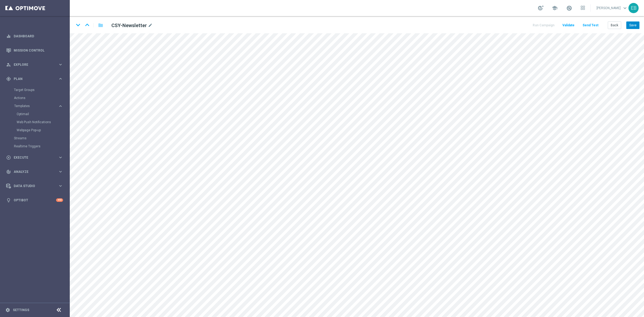 This screenshot has width=644, height=317. Describe the element at coordinates (35, 200) in the screenshot. I see `div: lightbulb Optibot +10` at that location.